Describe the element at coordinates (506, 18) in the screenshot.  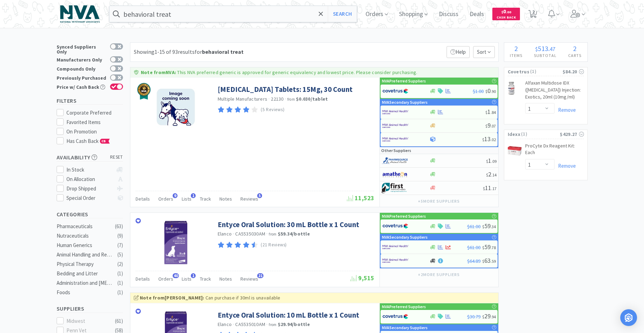
I see `span: Cash Back` at that location.